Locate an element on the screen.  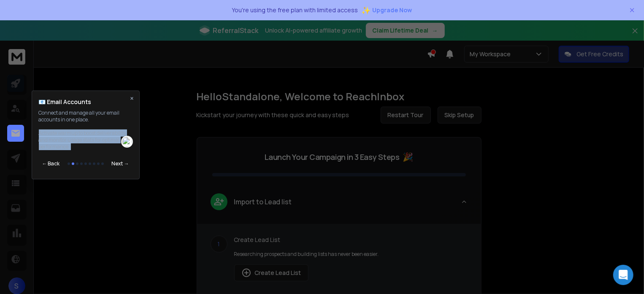
span: Skip Setup is located at coordinates (460, 115).